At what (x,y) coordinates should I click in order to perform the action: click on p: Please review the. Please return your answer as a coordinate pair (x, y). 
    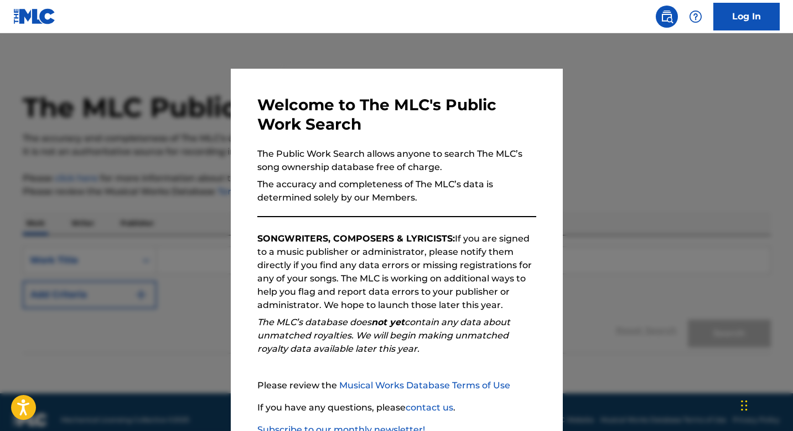
    Looking at the image, I should click on (397, 385).